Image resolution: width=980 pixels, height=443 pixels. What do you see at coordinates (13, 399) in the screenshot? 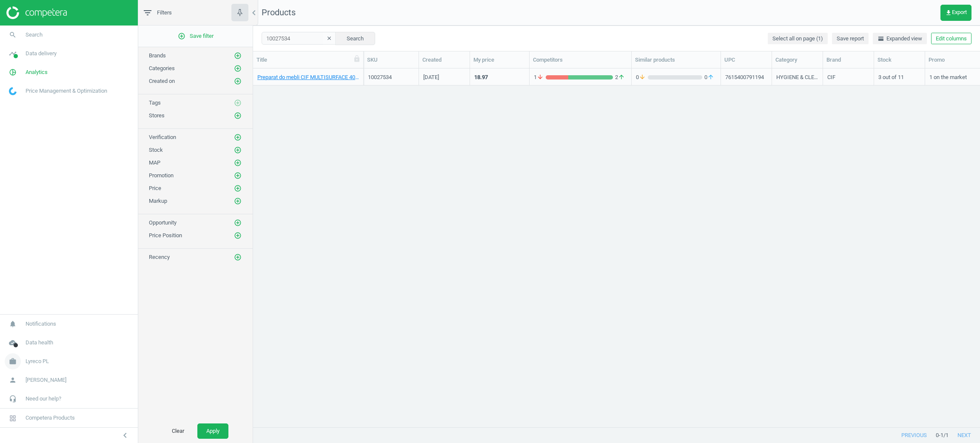
I see `i: headset_mic` at bounding box center [13, 399].